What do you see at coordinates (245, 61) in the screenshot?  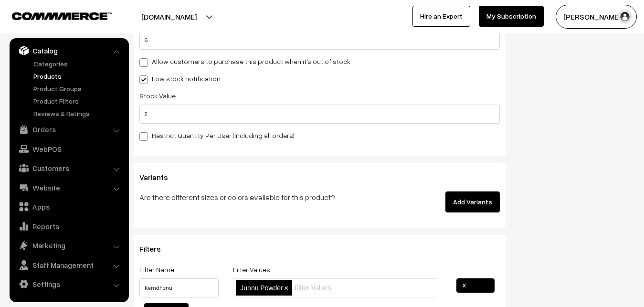 I see `label: Allow customers to purchase this product when it's out of stock` at bounding box center [245, 61].